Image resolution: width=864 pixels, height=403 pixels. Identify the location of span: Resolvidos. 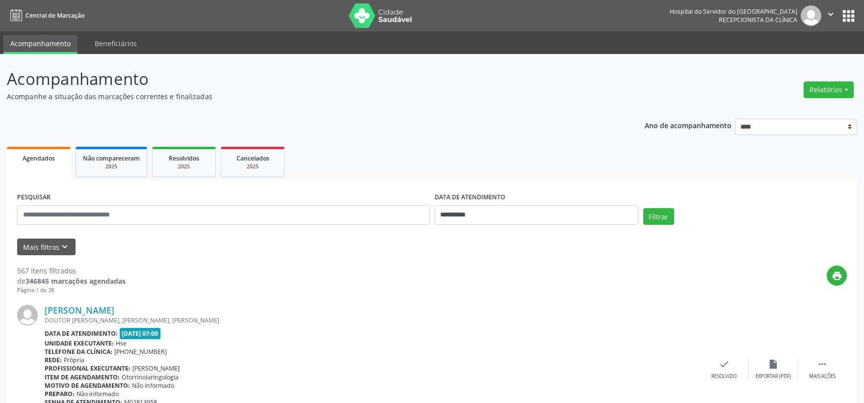
(184, 158).